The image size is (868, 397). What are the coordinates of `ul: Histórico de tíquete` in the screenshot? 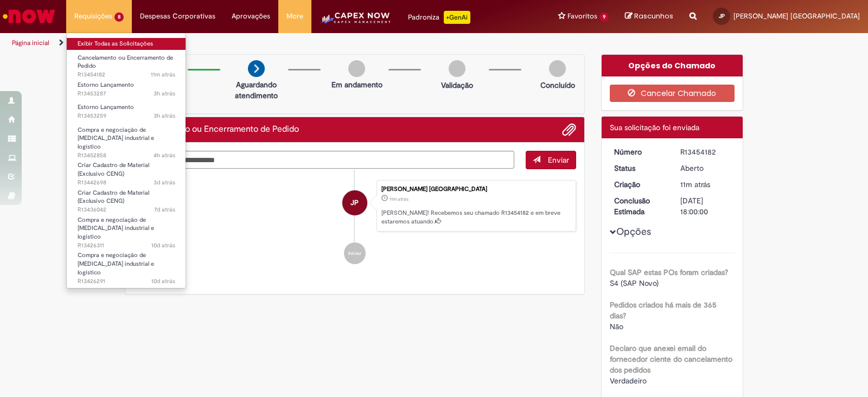 It's located at (355, 222).